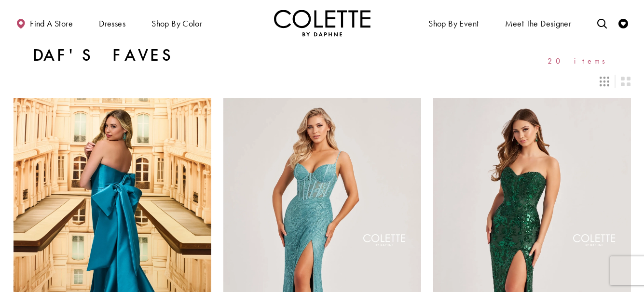  I want to click on span: Switch layout to 2 columns, so click(625, 82).